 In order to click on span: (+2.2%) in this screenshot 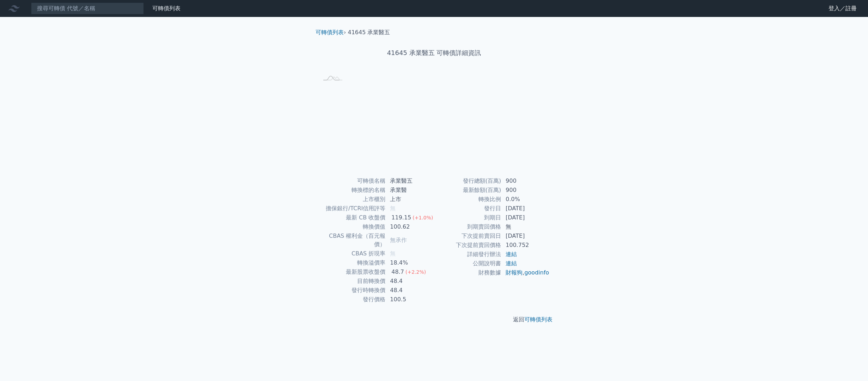, I will do `click(416, 272)`.